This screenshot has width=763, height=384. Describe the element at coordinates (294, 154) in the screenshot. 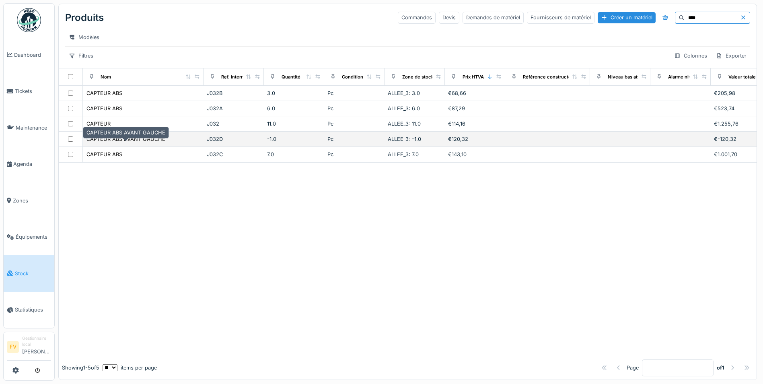

I see `div: 7.0` at that location.